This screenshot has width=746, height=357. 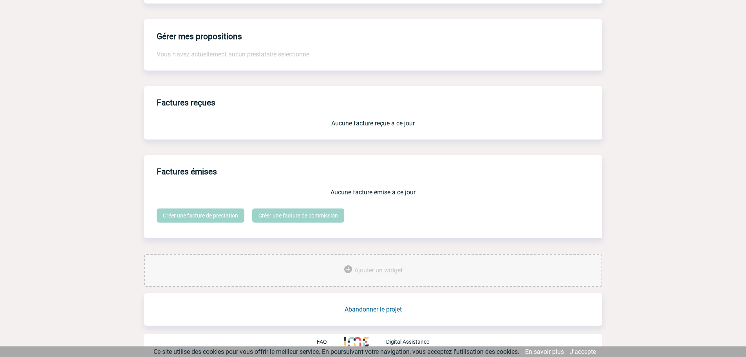 What do you see at coordinates (373, 309) in the screenshot?
I see `a: Abandonner le projet` at bounding box center [373, 309].